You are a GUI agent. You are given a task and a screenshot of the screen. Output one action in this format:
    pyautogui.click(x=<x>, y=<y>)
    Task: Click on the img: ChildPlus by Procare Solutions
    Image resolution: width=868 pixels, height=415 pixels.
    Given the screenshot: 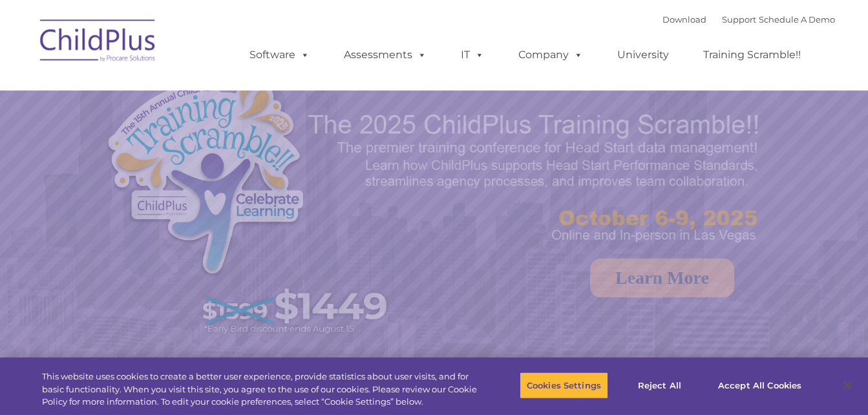 What is the action you would take?
    pyautogui.click(x=99, y=43)
    